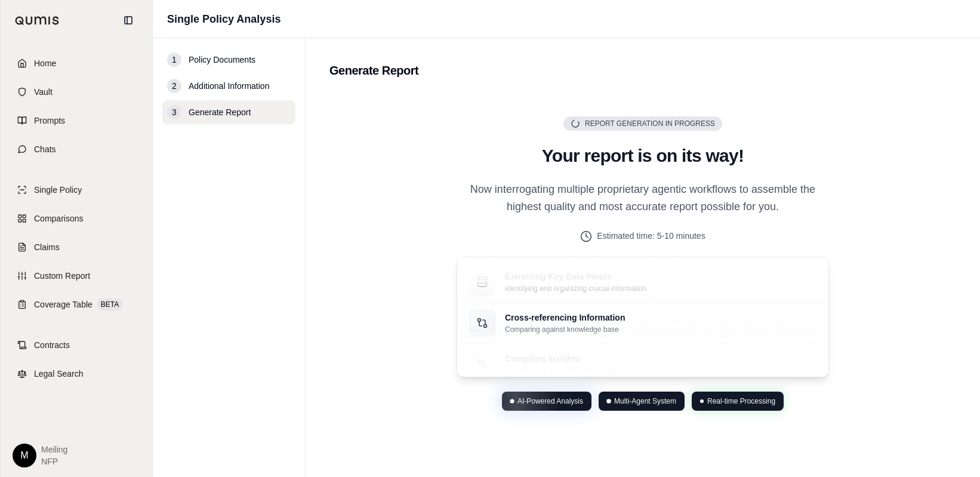 Image resolution: width=980 pixels, height=477 pixels. Describe the element at coordinates (551, 401) in the screenshot. I see `span: AI-Powered Analysis` at that location.